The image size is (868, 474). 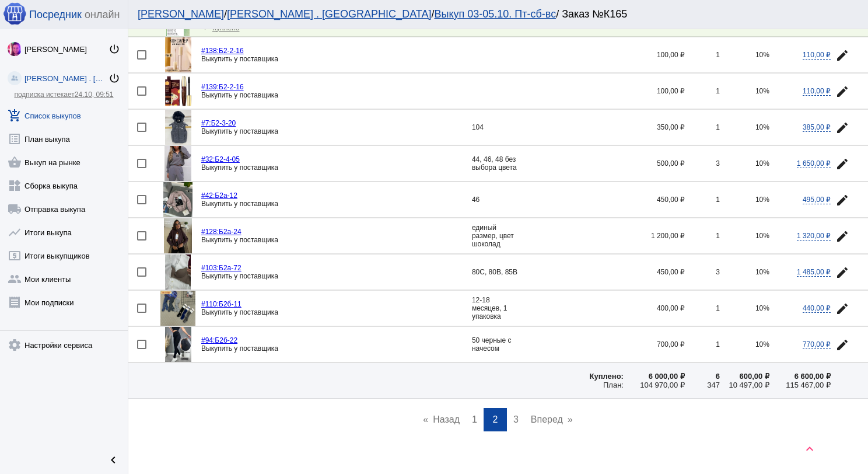 I want to click on img: NKU19N42UGXW-UJfrXvSJ3ALJiK7VF6zDdYpufdVfcGHxIyZ3U-YMT-XwCyKyI_az4tH7J_YyXD4ix8UKdgojkFj.jpg, so click(x=177, y=199).